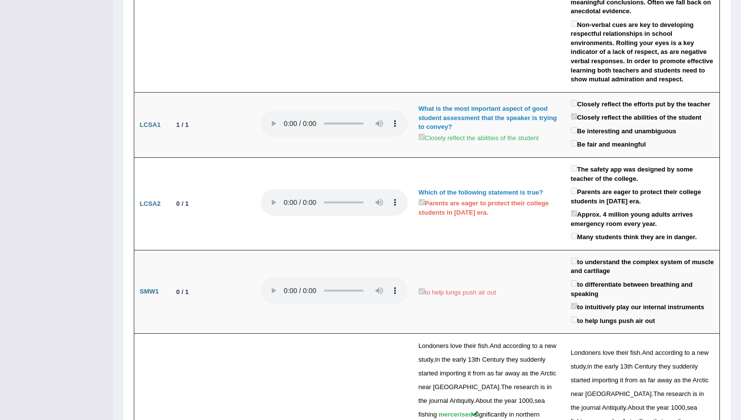 The width and height of the screenshot is (741, 420). I want to click on span: started, so click(581, 380).